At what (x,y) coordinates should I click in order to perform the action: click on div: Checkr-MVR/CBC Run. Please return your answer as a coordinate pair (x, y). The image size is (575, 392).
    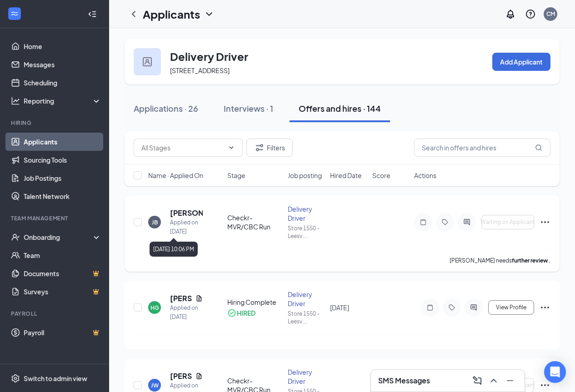
    Looking at the image, I should click on (254, 222).